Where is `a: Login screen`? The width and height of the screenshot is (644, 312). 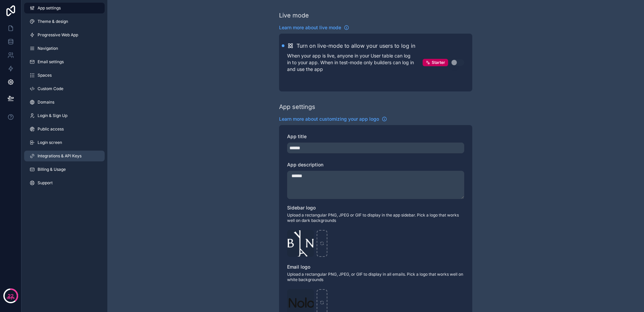 a: Login screen is located at coordinates (64, 142).